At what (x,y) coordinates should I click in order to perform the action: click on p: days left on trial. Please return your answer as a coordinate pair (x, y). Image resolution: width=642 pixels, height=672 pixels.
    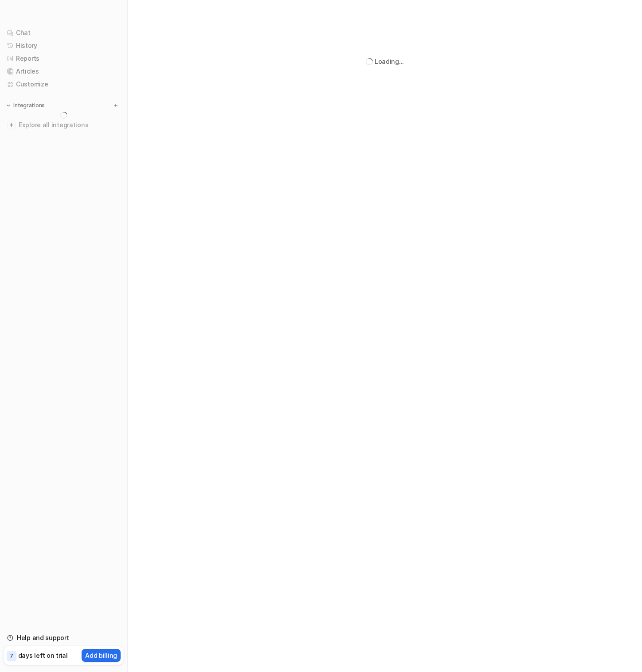
    Looking at the image, I should click on (43, 655).